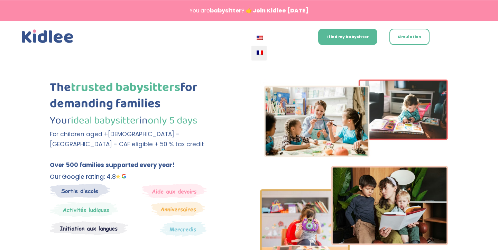  What do you see at coordinates (47, 36) in the screenshot?
I see `img: logo_kidlee_blue` at bounding box center [47, 36].